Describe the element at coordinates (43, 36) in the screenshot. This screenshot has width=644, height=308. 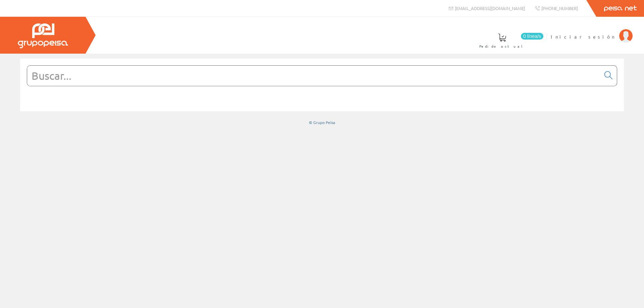
I see `img: Grupo Peisa` at that location.